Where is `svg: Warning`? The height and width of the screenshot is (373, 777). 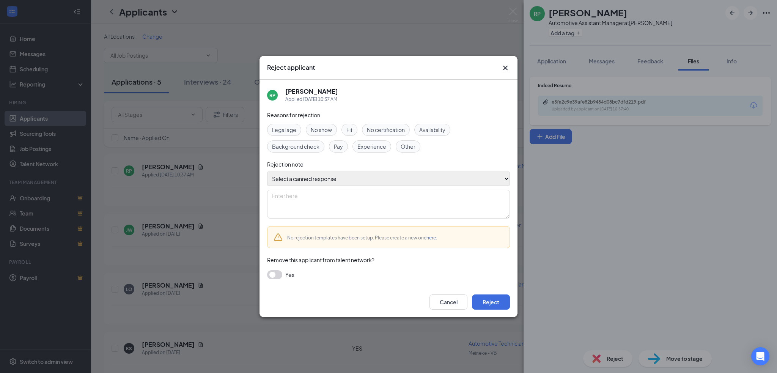
svg: Warning is located at coordinates (278, 237).